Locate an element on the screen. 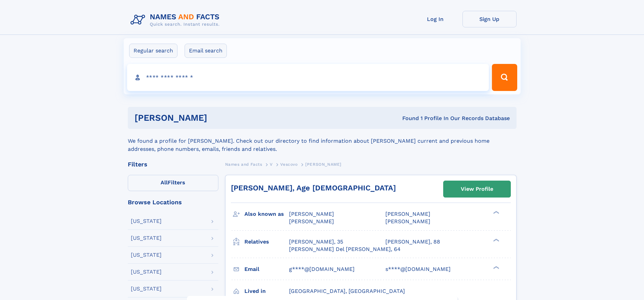  button: Search Button is located at coordinates (505, 77).